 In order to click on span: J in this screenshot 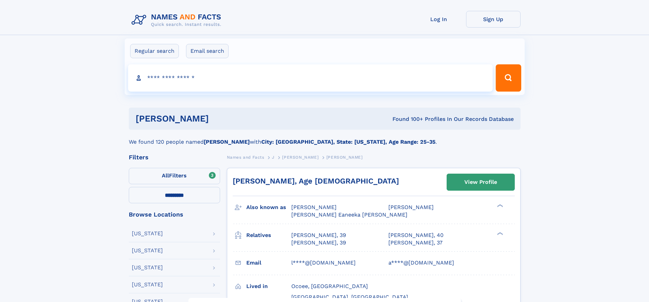, I will do `click(273, 157)`.